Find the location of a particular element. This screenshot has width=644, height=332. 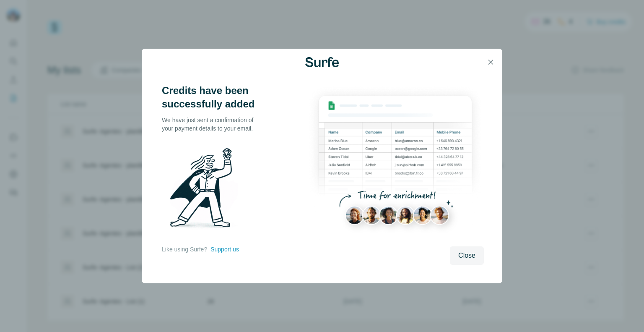

span: Support us is located at coordinates (225, 249).